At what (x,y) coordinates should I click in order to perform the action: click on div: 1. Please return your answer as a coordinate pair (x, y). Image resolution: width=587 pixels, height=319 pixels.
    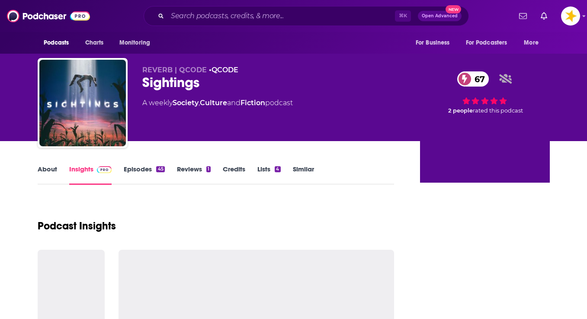
    Looking at the image, I should click on (209, 169).